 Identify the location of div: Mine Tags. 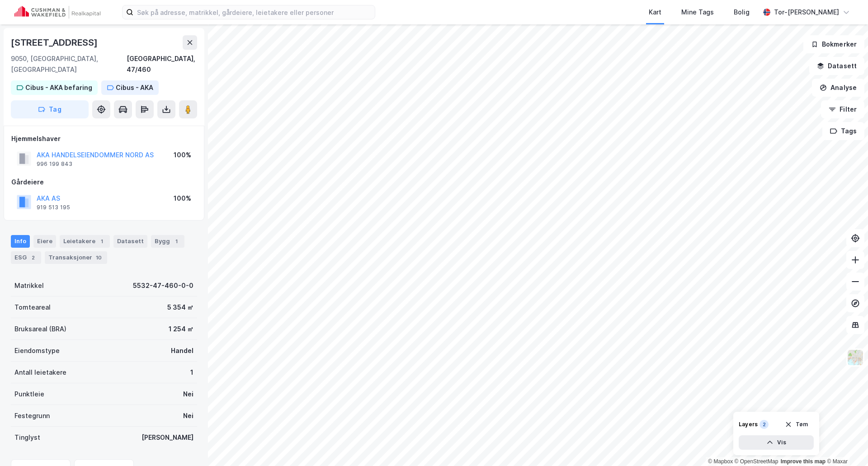
(697, 13).